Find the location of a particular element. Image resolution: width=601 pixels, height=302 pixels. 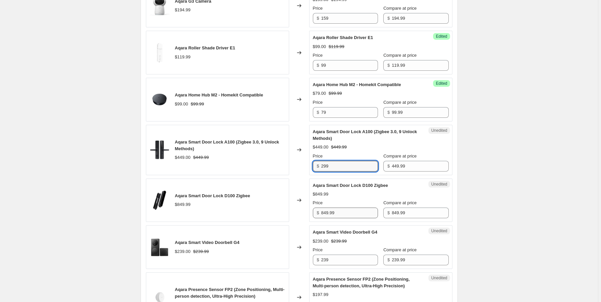

img: aqara-smart-door-lock-a100-367067_800x_35a21a44-31dc-46a3-8204-427277586da3_80x.jpg is located at coordinates (160, 150).